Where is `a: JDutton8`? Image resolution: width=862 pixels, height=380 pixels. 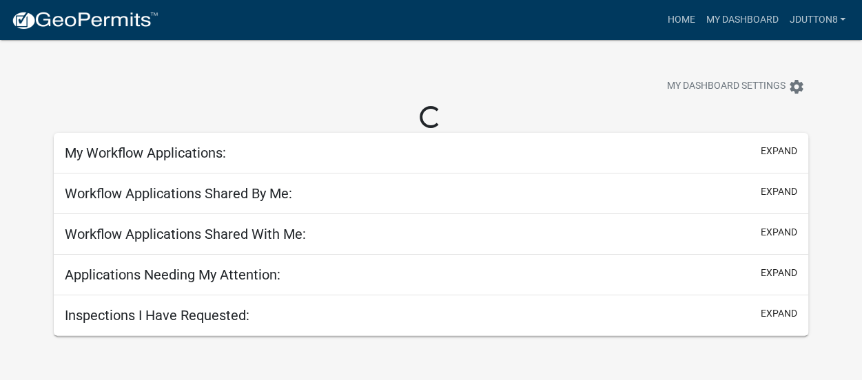 a: JDutton8 is located at coordinates (817, 20).